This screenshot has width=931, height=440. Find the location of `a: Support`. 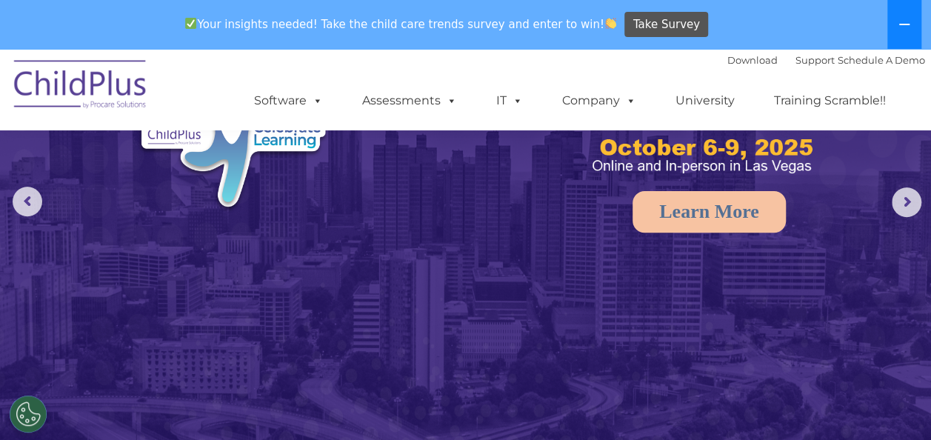

a: Support is located at coordinates (815, 60).